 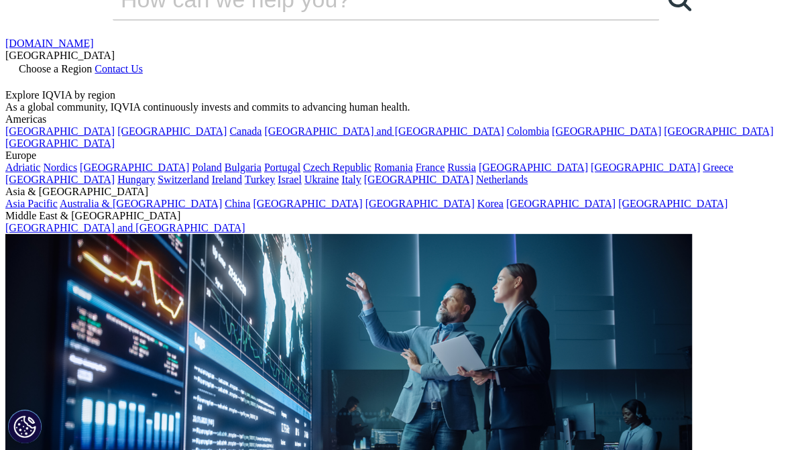 What do you see at coordinates (245, 131) in the screenshot?
I see `a: Canada` at bounding box center [245, 131].